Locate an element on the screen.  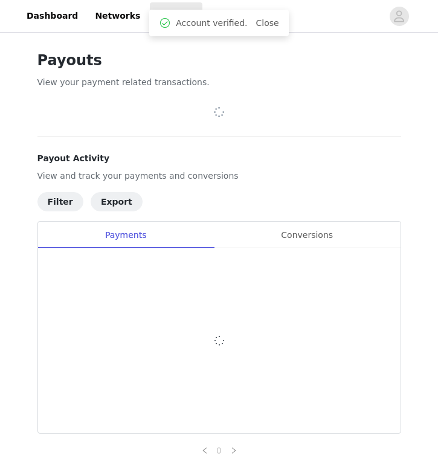
h4: Payout Activity is located at coordinates (219, 158).